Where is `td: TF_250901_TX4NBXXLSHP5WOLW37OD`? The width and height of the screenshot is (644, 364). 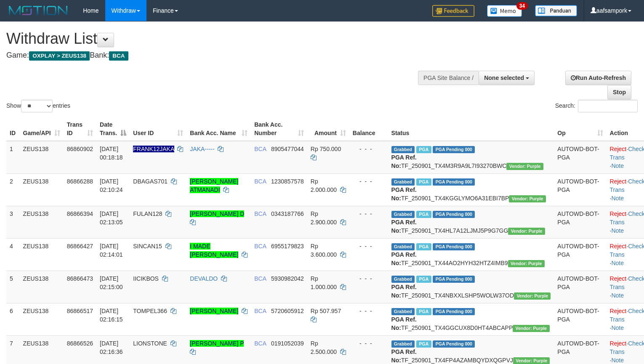
td: TF_250901_TX4NBXXLSHP5WOLW37OD is located at coordinates (471, 287).